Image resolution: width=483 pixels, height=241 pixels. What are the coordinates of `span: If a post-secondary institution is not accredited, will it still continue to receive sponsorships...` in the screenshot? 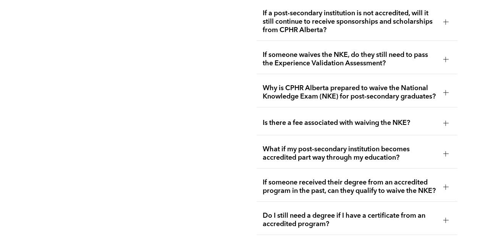 It's located at (350, 22).